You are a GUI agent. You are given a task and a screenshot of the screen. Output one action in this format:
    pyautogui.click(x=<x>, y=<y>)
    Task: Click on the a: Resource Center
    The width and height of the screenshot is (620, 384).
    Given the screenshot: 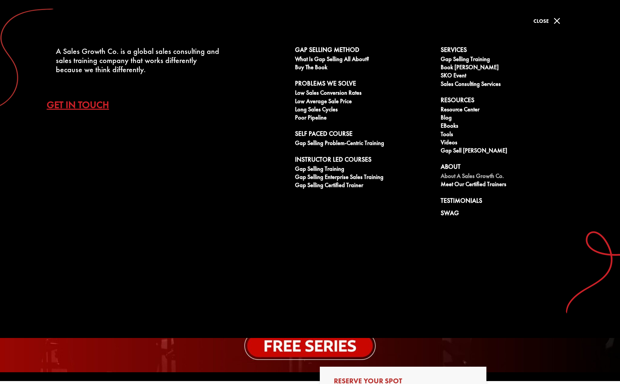 What is the action you would take?
    pyautogui.click(x=510, y=110)
    